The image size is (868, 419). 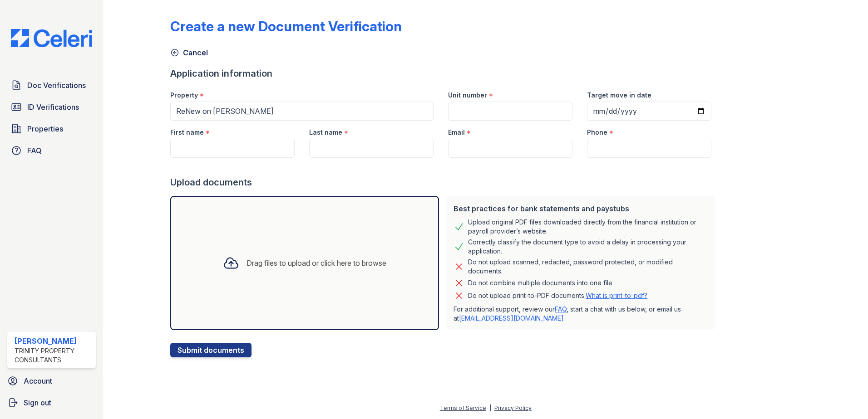 What do you see at coordinates (468, 95) in the screenshot?
I see `label: Unit number` at bounding box center [468, 95].